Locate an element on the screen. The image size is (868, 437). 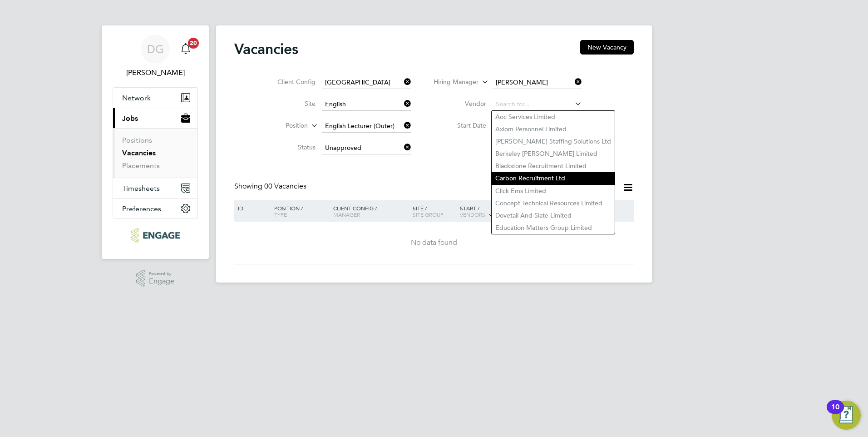
span: Site Group is located at coordinates (428, 214).